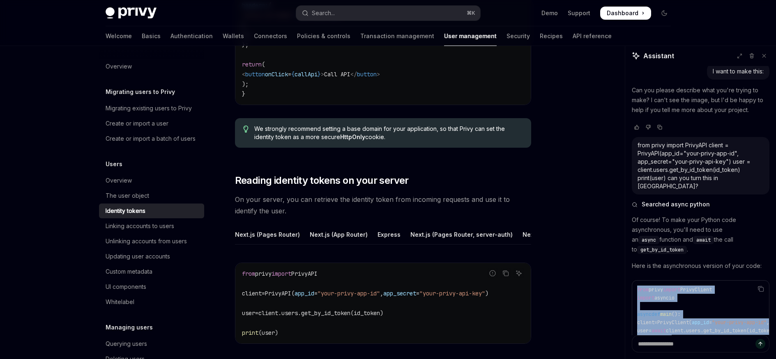 Image resolution: width=776 pixels, height=359 pixels. I want to click on div: Querying users, so click(126, 344).